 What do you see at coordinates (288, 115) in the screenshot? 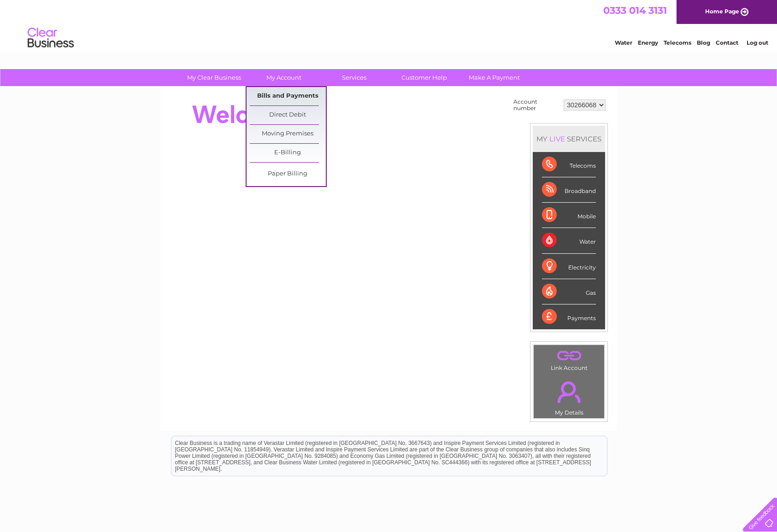
I see `a: Direct Debit` at bounding box center [288, 115].